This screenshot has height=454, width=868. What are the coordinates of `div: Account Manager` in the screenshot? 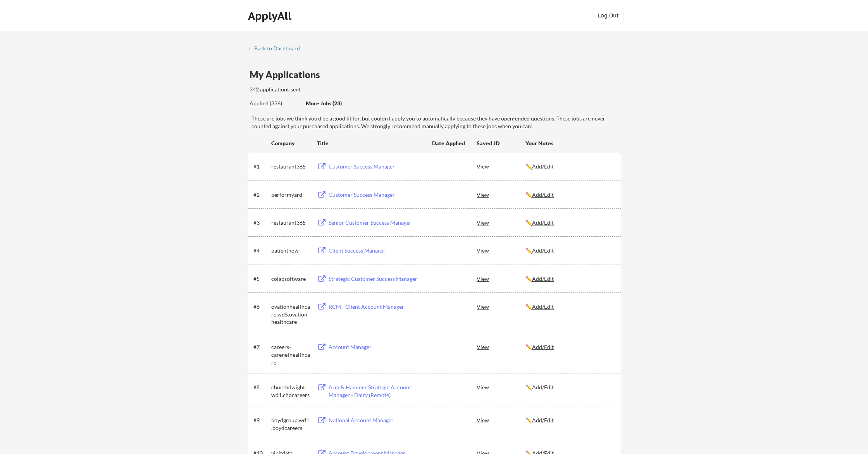 It's located at (377, 347).